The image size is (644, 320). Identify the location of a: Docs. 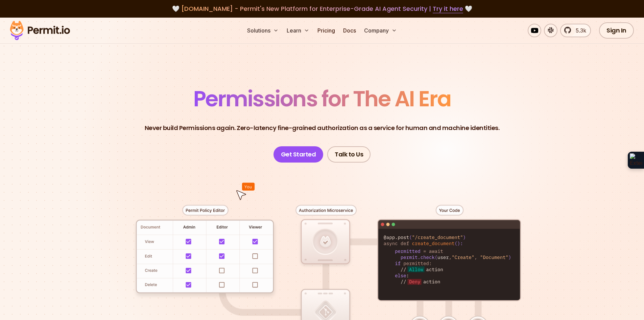
(350, 31).